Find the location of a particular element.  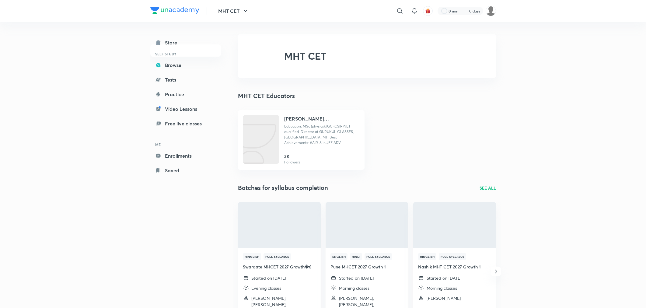

p: Biswaranjan Panigrahi is located at coordinates (444, 298).